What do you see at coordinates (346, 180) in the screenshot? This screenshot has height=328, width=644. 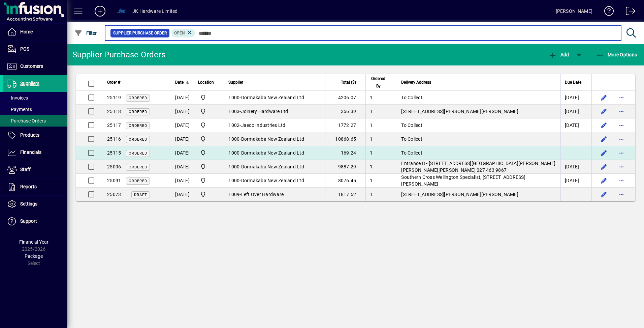 I see `td: 8076.45` at bounding box center [346, 180].